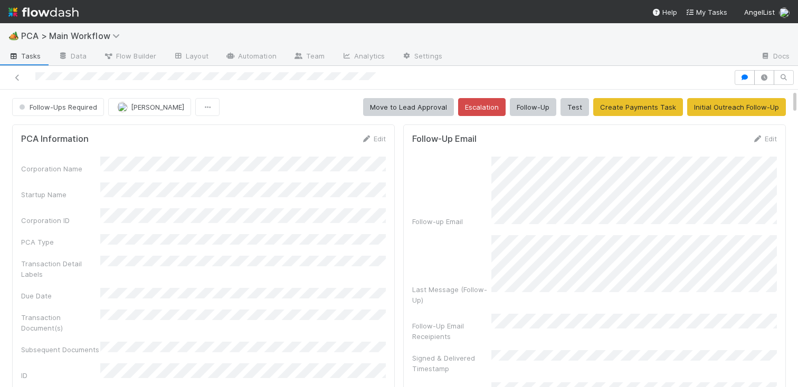 Image resolution: width=798 pixels, height=387 pixels. What do you see at coordinates (61, 269) in the screenshot?
I see `div: Transaction Detail Labels` at bounding box center [61, 269].